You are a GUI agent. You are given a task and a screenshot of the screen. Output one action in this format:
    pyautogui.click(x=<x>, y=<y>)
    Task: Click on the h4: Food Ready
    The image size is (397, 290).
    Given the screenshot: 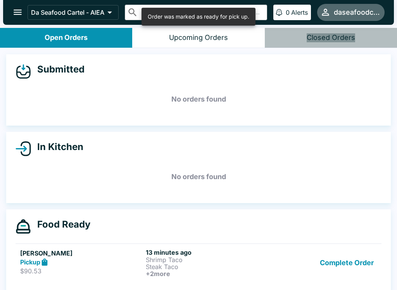 What is the action you would take?
    pyautogui.click(x=61, y=225)
    